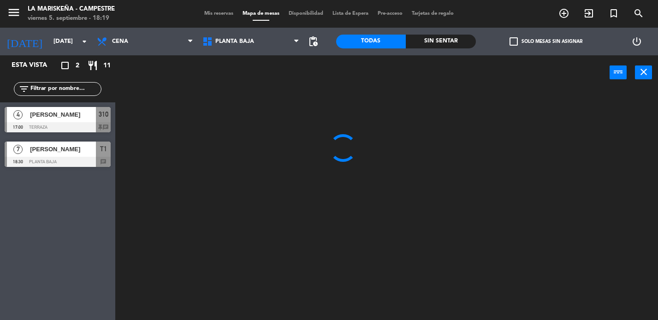  I want to click on div: Todas, so click(371, 41).